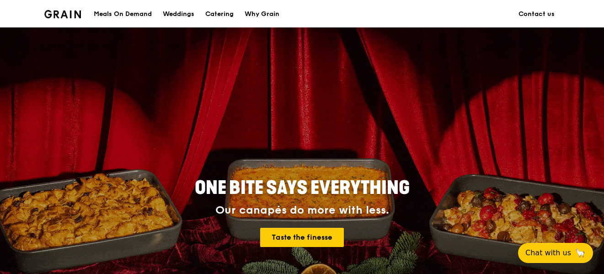 This screenshot has width=604, height=274. Describe the element at coordinates (220, 14) in the screenshot. I see `div: Catering` at that location.